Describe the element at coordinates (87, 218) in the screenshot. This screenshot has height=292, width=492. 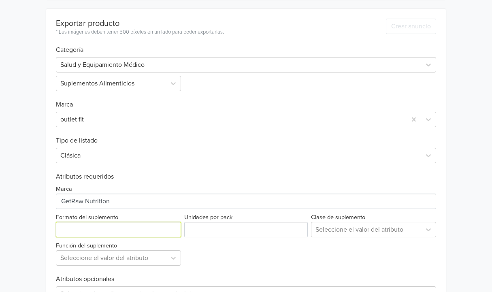
I see `label: Formato del suplemento` at that location.